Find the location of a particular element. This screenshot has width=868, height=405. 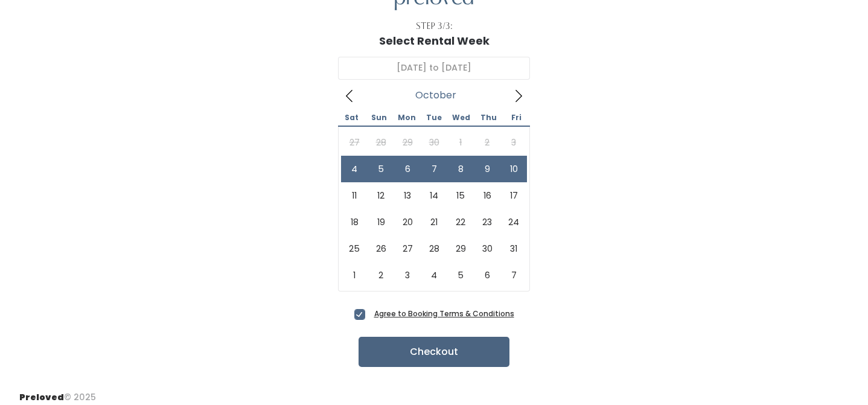

span: October 30, 2025 is located at coordinates (487, 249).